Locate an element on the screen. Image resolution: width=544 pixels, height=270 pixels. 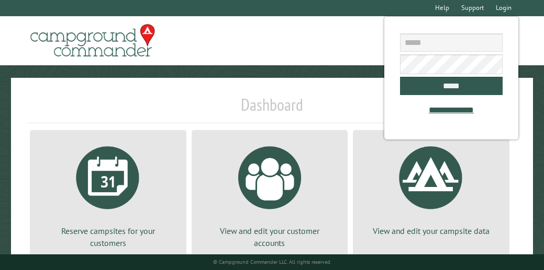
p: View and edit your campsite data is located at coordinates (431, 231).